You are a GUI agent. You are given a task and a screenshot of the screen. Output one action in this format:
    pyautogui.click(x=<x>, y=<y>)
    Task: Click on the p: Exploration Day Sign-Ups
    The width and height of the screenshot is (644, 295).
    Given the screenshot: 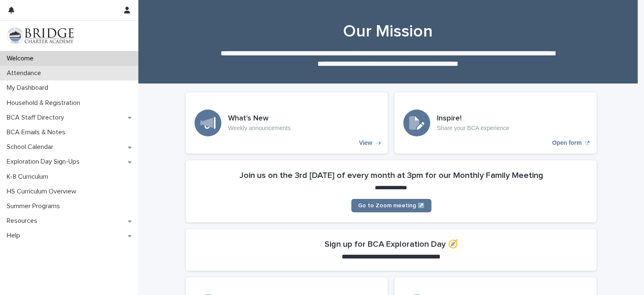 What is the action you would take?
    pyautogui.click(x=45, y=161)
    